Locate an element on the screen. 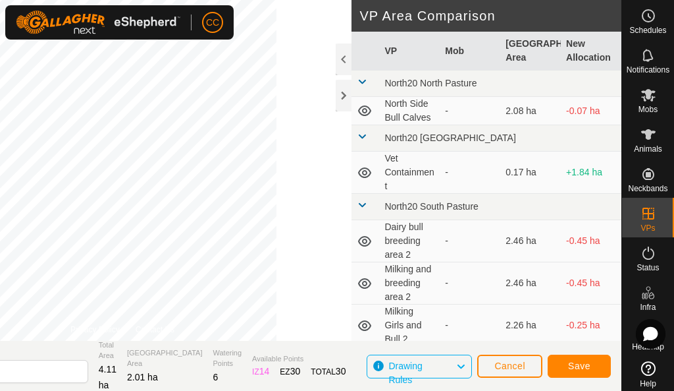 The image size is (674, 391). button: Save is located at coordinates (580, 365).